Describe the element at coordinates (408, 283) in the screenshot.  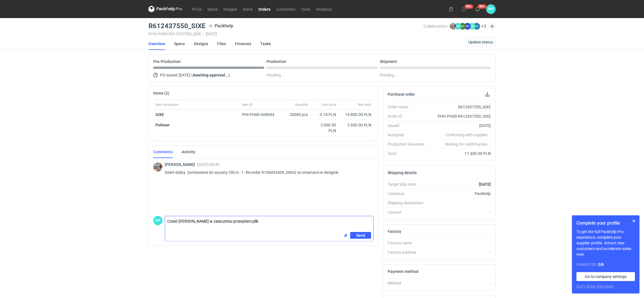
I see `div: Method` at that location.